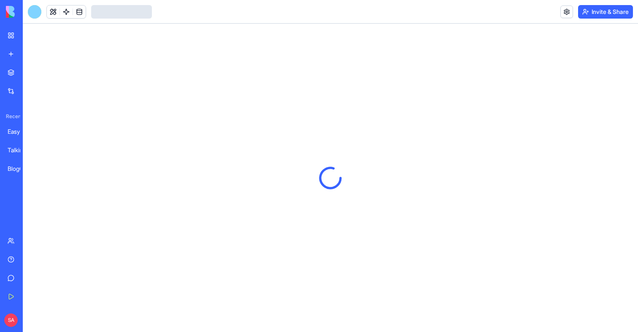 This screenshot has height=332, width=638. What do you see at coordinates (19, 150) in the screenshot?
I see `a: Talking To Do` at bounding box center [19, 150].